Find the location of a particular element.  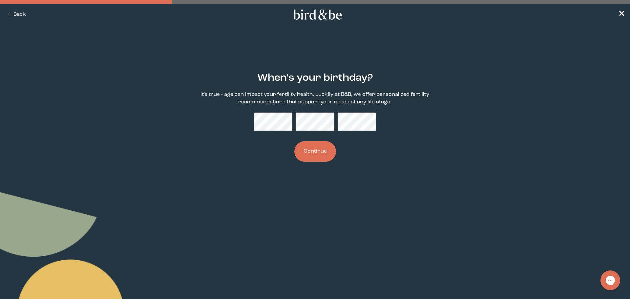

button: Continue is located at coordinates (315, 151).